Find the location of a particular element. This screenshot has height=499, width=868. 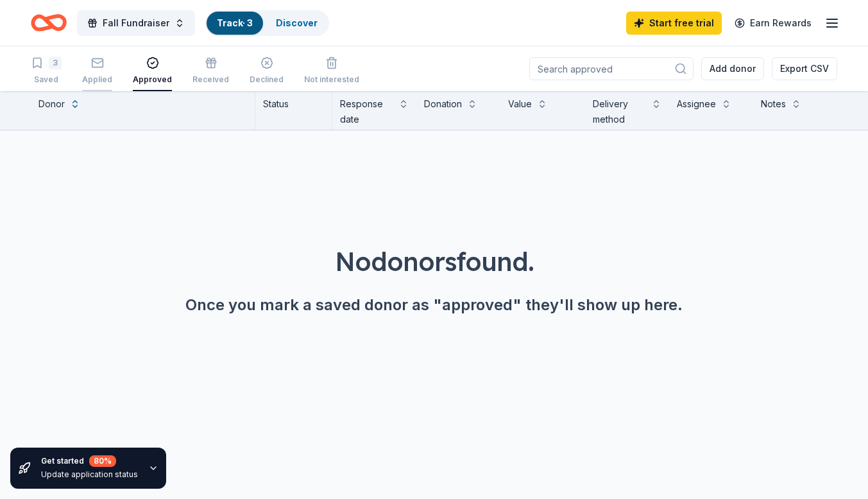

a: Discover is located at coordinates (296, 22).